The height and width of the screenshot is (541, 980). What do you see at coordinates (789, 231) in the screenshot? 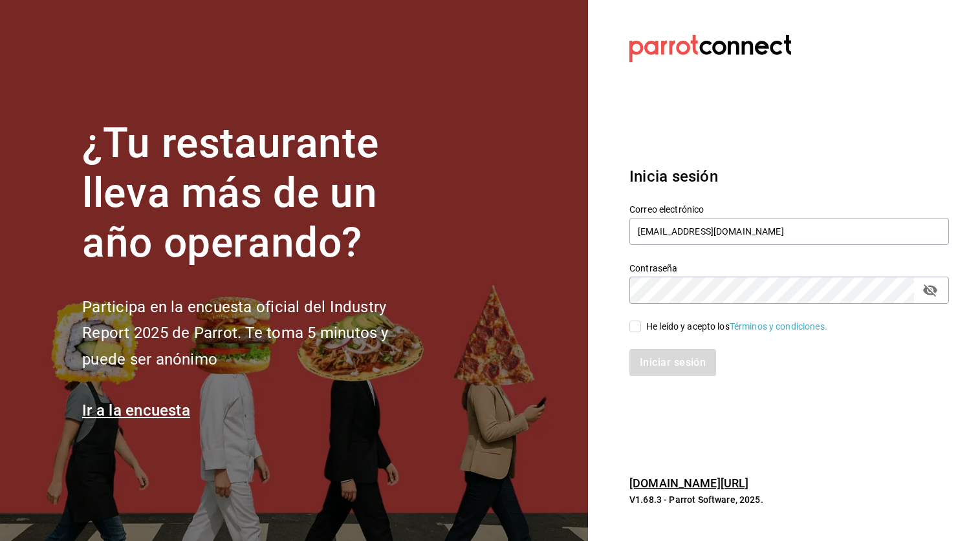
I see `input: Ingresa tu correo electrónico` at bounding box center [789, 231].